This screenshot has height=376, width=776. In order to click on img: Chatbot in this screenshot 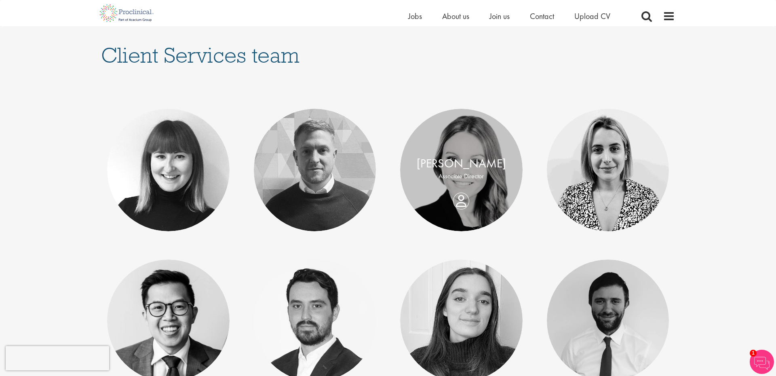, I will do `click(762, 362)`.